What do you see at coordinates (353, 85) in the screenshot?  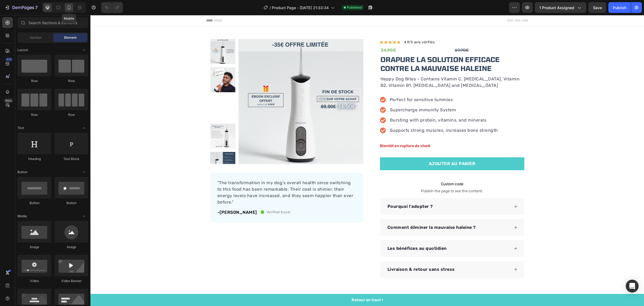 I see `p: Perfect for sensitive tummies` at bounding box center [353, 85].